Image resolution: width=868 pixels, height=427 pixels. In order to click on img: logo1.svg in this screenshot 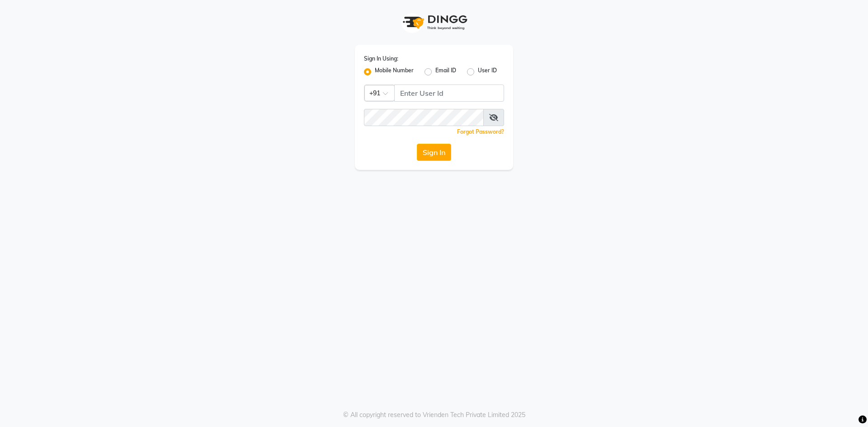, I will do `click(434, 23)`.